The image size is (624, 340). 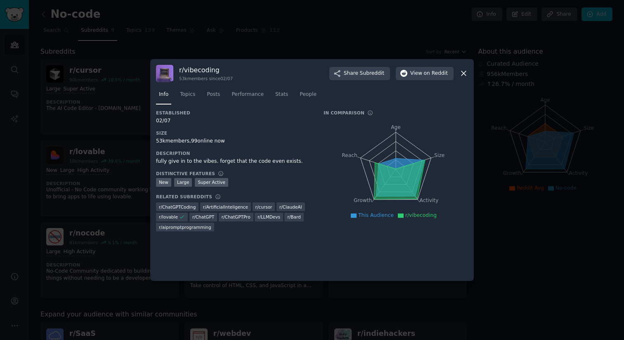 I want to click on h3: In Comparison, so click(x=344, y=113).